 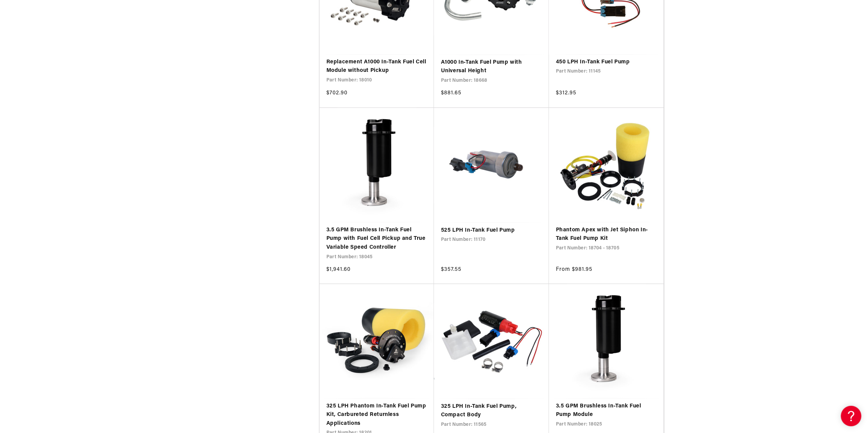 I want to click on a: A1000 In-Tank Fuel Pump with Universal Height, so click(x=491, y=67).